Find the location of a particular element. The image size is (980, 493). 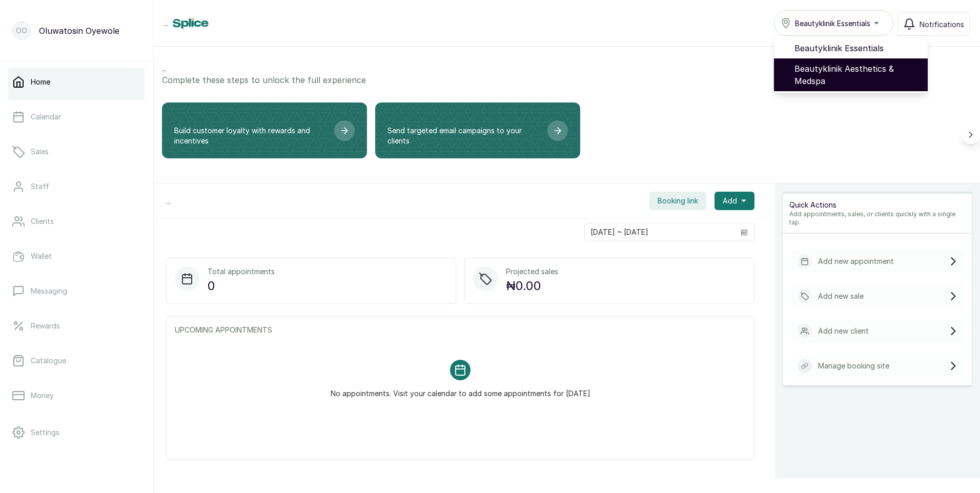

p: Quick Actions is located at coordinates (878, 205).